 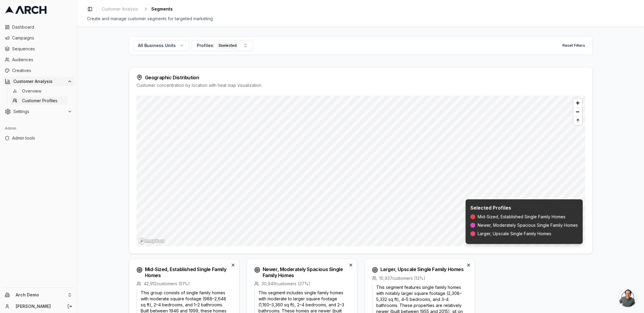 What do you see at coordinates (42, 38) in the screenshot?
I see `span: Campaigns` at bounding box center [42, 38].